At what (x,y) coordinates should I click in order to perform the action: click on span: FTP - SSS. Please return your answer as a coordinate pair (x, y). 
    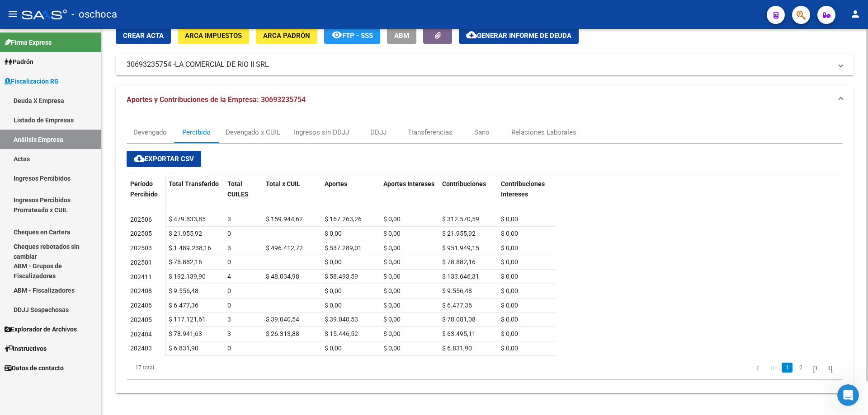
    Looking at the image, I should click on (358, 36).